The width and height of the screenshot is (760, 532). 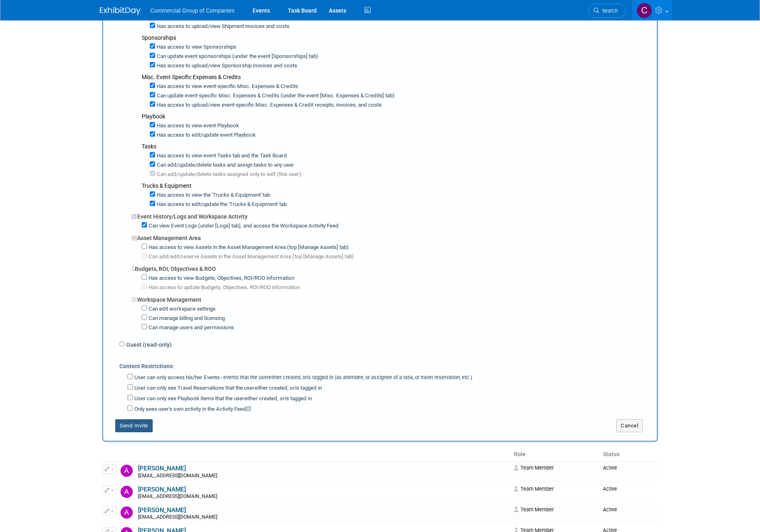 What do you see at coordinates (391, 215) in the screenshot?
I see `div: Event History/Logs and Workspace Activity` at bounding box center [391, 215].